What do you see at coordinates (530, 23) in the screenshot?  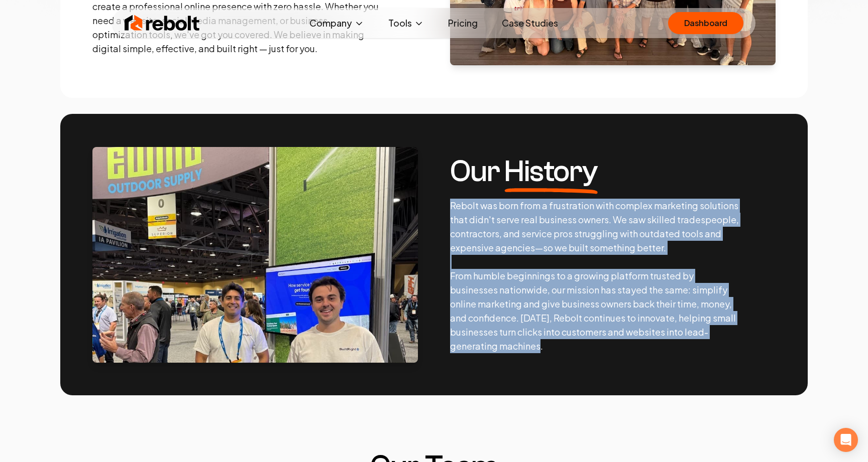 I see `a: Case Studies` at bounding box center [530, 23].